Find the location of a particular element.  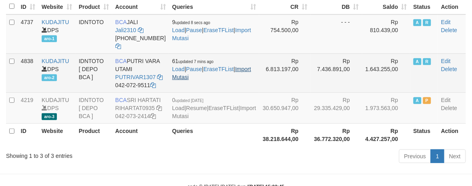

span: aro-2 is located at coordinates (49, 77).